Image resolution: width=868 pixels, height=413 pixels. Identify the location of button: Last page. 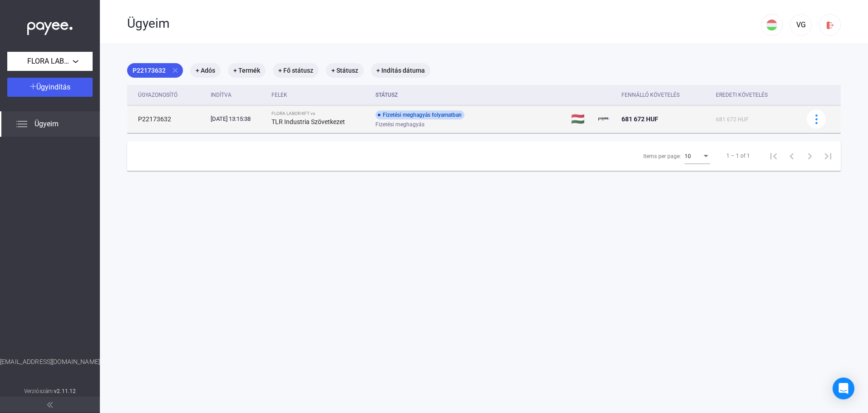
(828, 156).